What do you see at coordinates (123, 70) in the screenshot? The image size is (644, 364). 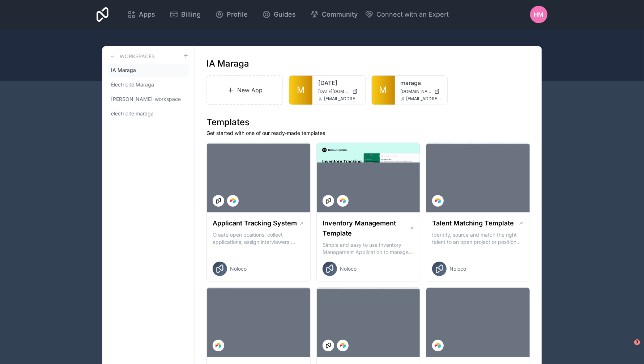 I see `span: IA Maraga` at bounding box center [123, 70].